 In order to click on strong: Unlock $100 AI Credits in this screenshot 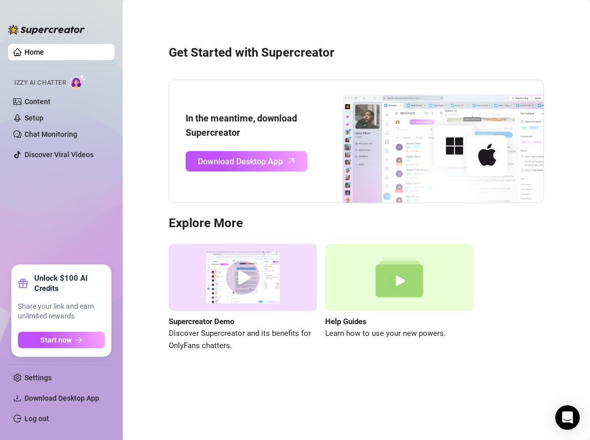, I will do `click(69, 284)`.